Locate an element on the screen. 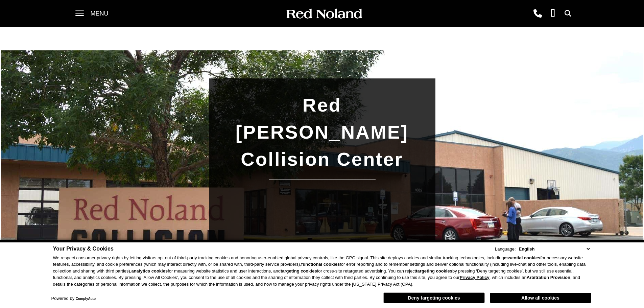 Image resolution: width=644 pixels, height=308 pixels. img: Red Noland Auto Group is located at coordinates (323, 14).